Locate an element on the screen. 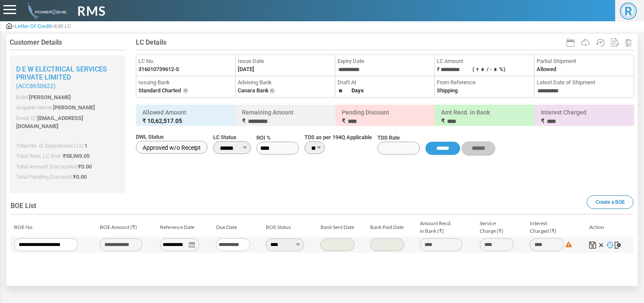 The height and width of the screenshot is (303, 644). h4: LC Details is located at coordinates (385, 42).